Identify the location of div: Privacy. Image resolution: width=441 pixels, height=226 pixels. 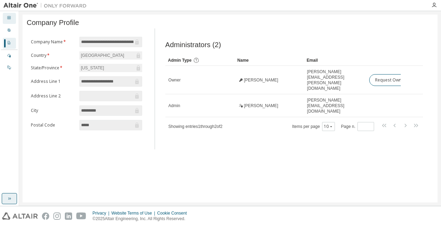
(102, 213).